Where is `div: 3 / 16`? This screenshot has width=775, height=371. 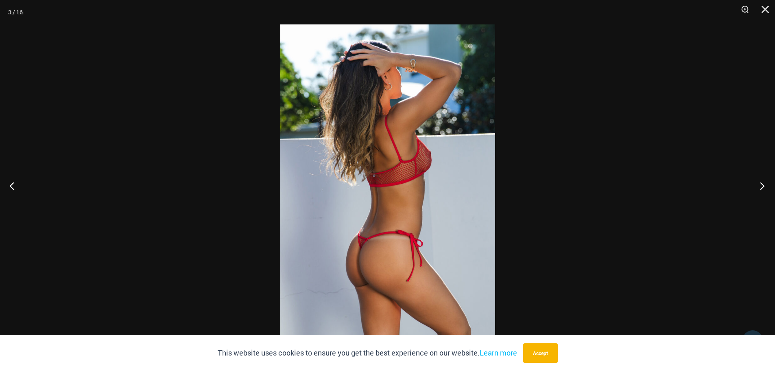
div: 3 / 16 is located at coordinates (15, 12).